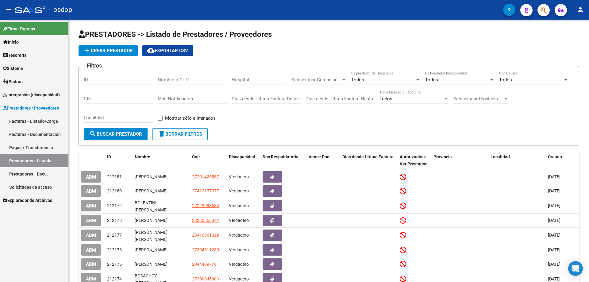  I want to click on span: - osdop, so click(60, 10).